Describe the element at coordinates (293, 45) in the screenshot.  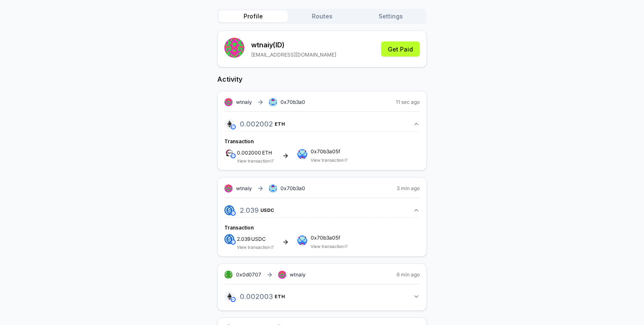
I see `p: wtnaiy (ID)` at that location.